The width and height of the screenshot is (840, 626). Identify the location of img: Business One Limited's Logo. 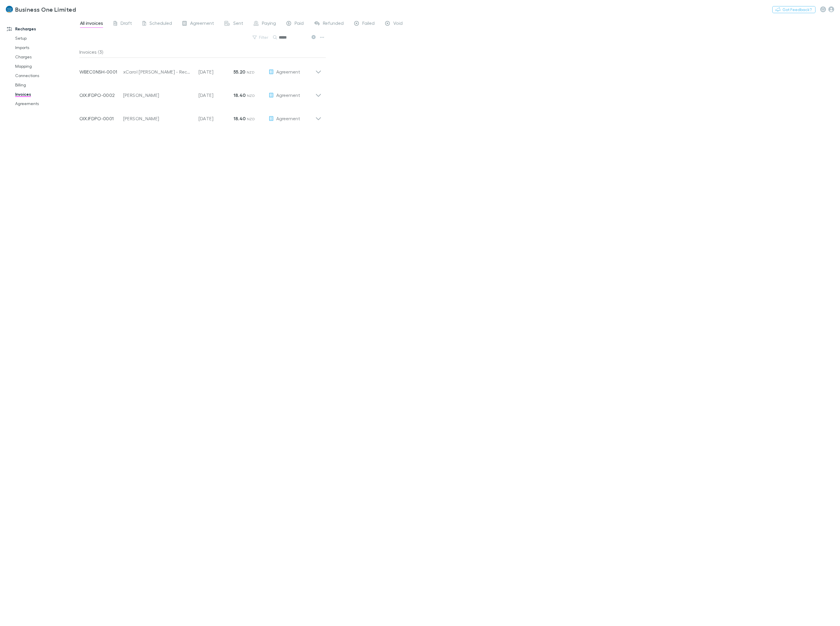
(9, 9).